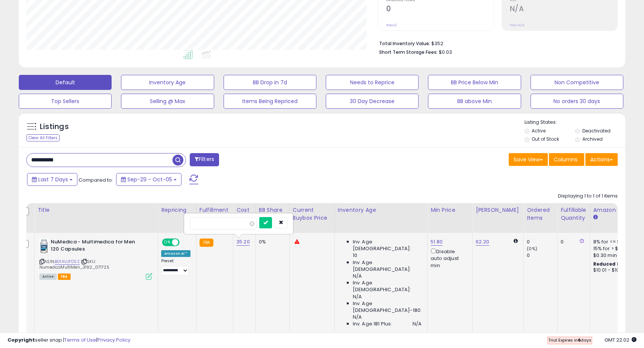 Image resolution: width=644 pixels, height=348 pixels. What do you see at coordinates (440, 9) in the screenshot?
I see `h2: 0` at bounding box center [440, 9].